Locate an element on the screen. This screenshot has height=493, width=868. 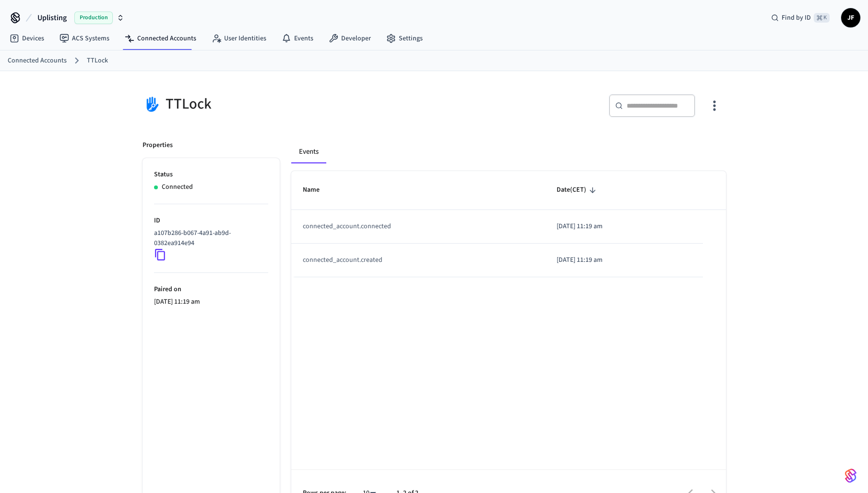
a: Events is located at coordinates (298, 39).